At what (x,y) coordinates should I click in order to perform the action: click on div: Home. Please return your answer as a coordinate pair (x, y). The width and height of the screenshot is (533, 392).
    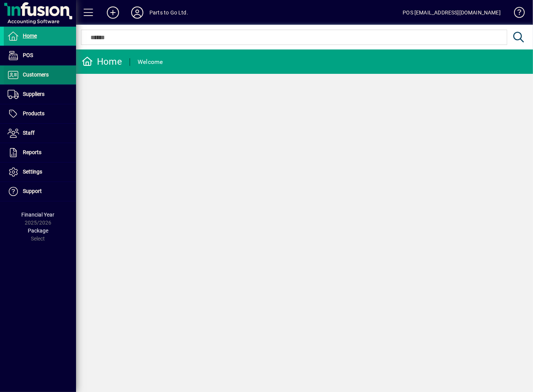
    Looking at the image, I should click on (102, 62).